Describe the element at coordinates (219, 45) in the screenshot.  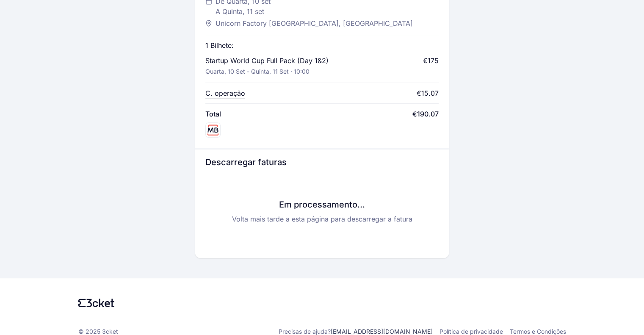
I see `p: 1 Bilhete:` at that location.